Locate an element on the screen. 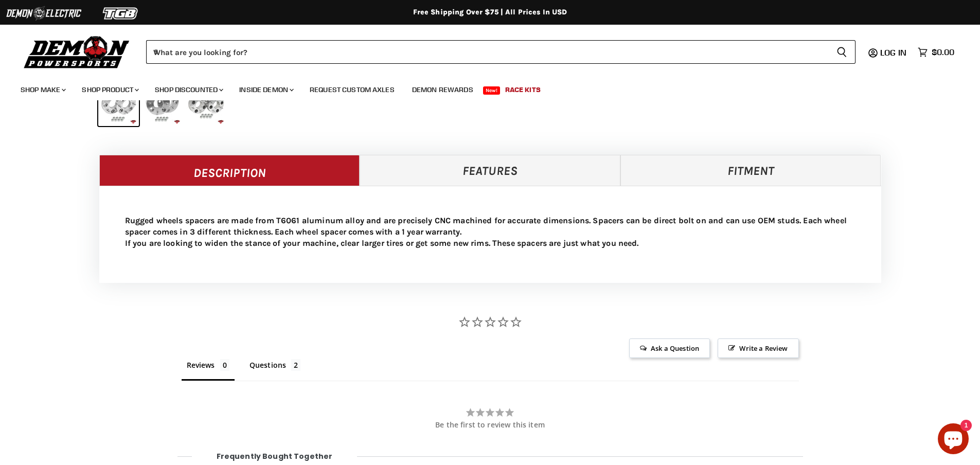 Image resolution: width=980 pixels, height=465 pixels. span: Write a Review is located at coordinates (758, 348).